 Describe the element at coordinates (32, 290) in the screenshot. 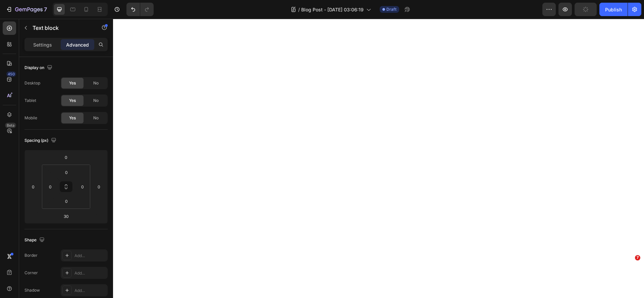

I see `div: Shadow` at that location.